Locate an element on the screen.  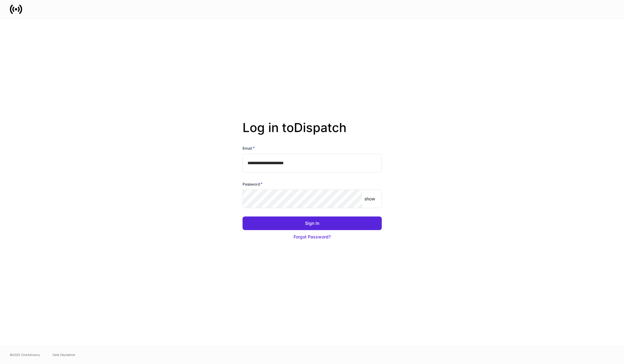
div: Forgot Password? is located at coordinates (312, 237).